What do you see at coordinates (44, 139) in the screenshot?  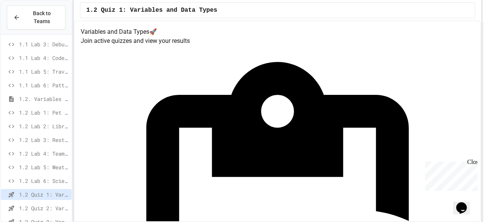 I see `span: 1.2 Lab 3: Restaurant Order System` at bounding box center [44, 139].